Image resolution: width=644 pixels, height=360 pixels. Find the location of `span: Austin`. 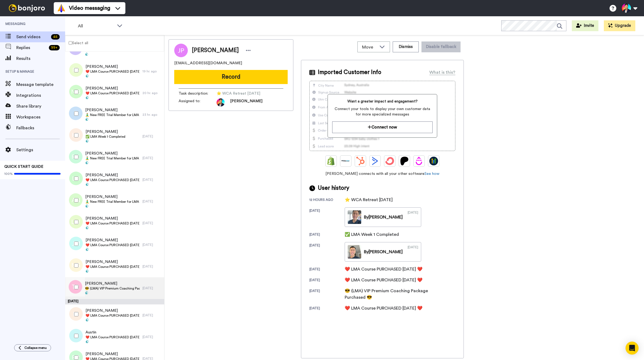

span: Austin is located at coordinates (112, 333).